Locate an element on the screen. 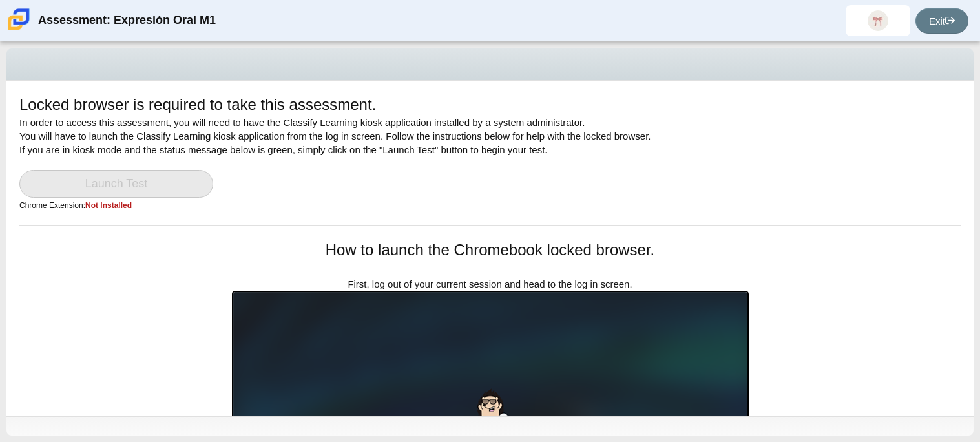  h1: Locked browser is required to take this assessment. is located at coordinates (198, 104).